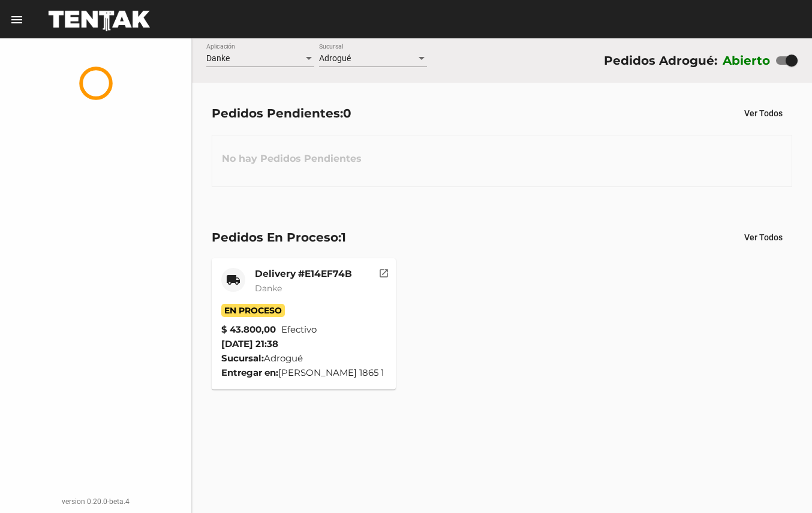 The width and height of the screenshot is (812, 513). Describe the element at coordinates (347, 114) in the screenshot. I see `span: 0` at that location.